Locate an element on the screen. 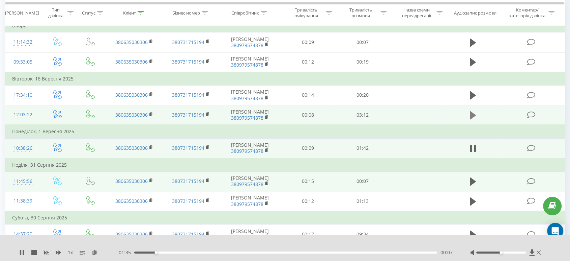 This screenshot has height=261, width=570. td: 00:14 is located at coordinates (308, 95).